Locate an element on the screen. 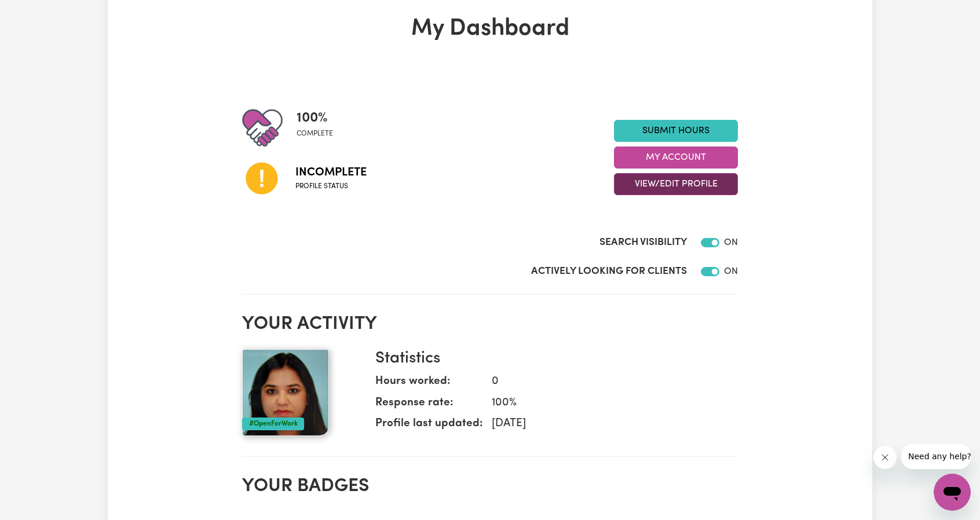  span: 100 % is located at coordinates (315, 119).